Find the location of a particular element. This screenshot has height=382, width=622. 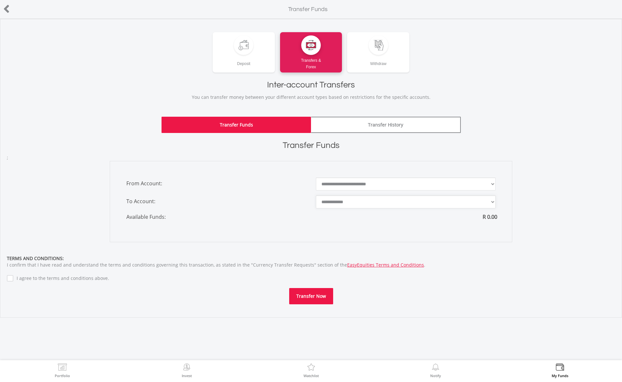

label: Notify is located at coordinates (435, 376).